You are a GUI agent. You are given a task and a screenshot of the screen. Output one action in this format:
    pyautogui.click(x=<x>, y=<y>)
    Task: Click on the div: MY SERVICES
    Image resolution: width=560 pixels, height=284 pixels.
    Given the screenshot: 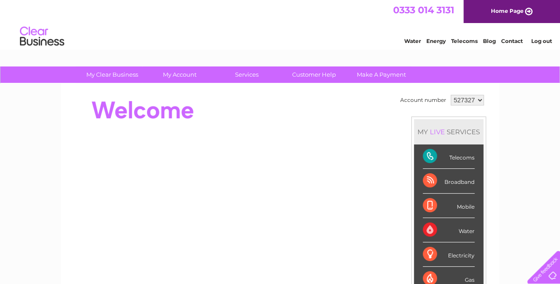 What is the action you would take?
    pyautogui.click(x=449, y=132)
    